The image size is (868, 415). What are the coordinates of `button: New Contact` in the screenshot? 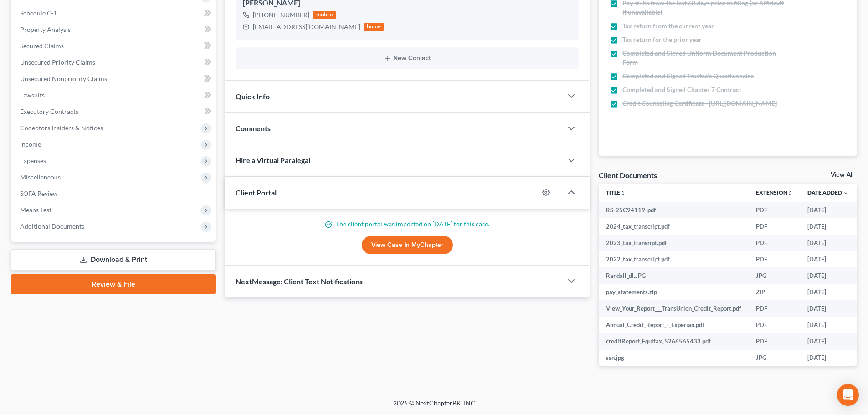 It's located at (407, 58).